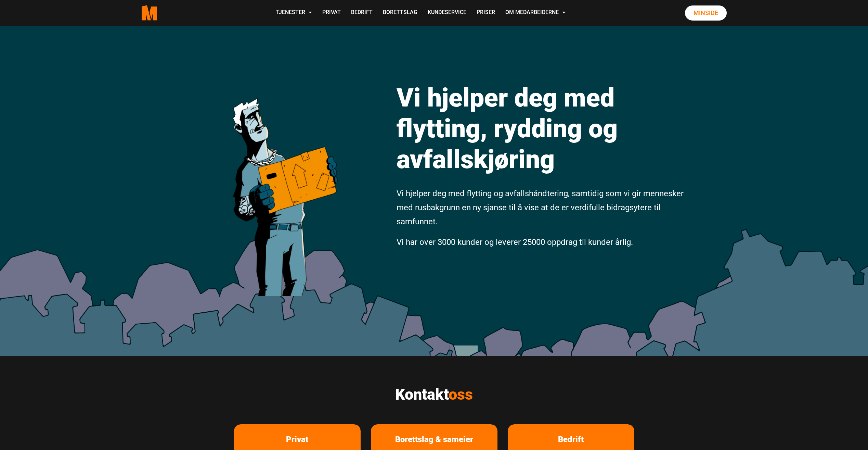  I want to click on a: Kundeservice, so click(447, 13).